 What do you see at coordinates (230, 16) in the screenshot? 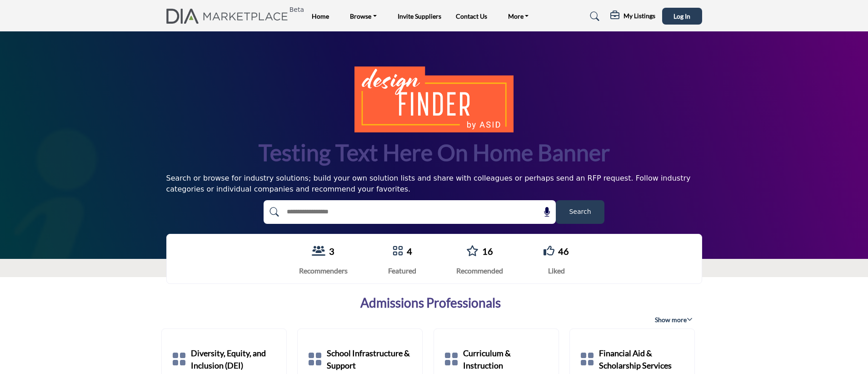
I see `img: Site Logo` at bounding box center [230, 16].